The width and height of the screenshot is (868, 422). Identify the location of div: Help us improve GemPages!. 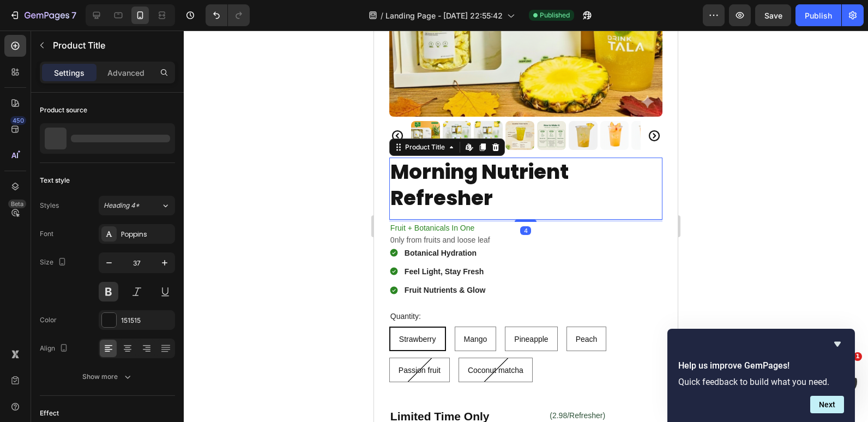
(761, 375).